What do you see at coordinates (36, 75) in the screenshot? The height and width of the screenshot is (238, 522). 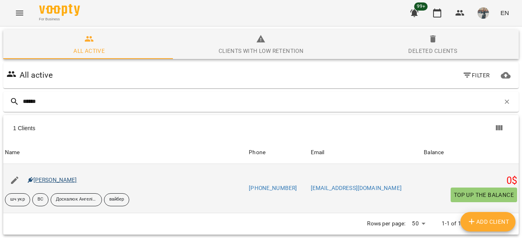 I see `h6: All active` at bounding box center [36, 75].